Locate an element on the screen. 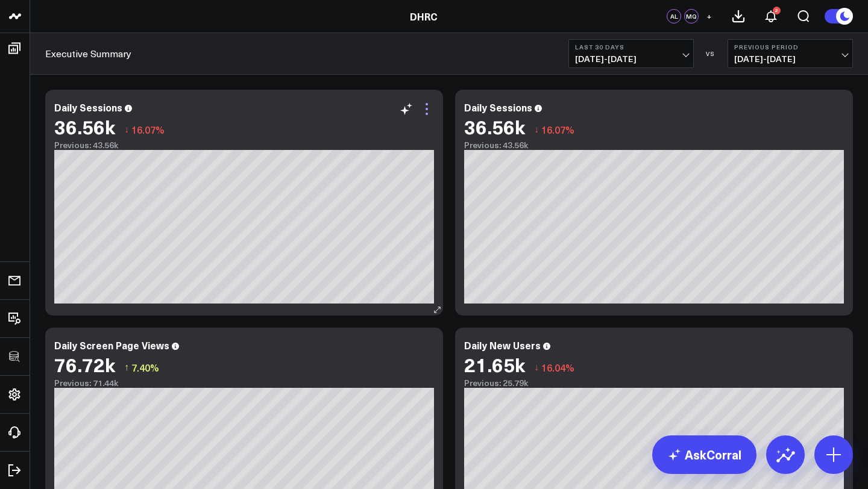 The image size is (868, 489). a: DHRC is located at coordinates (424, 16).